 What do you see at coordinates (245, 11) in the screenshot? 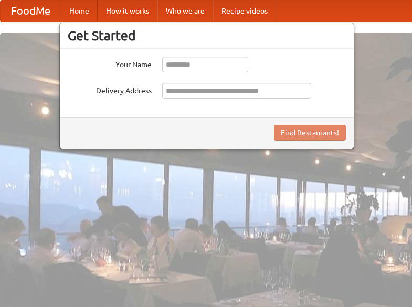
I see `a: Recipe videos` at bounding box center [245, 11].